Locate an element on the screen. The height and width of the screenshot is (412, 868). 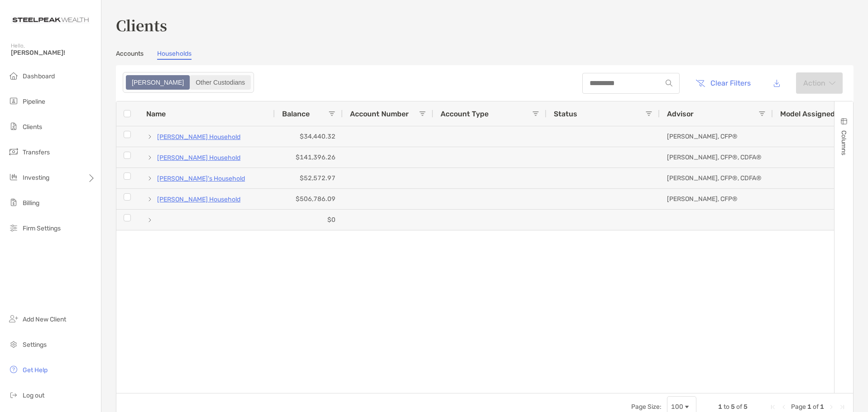
span: Account Type is located at coordinates (465, 114).